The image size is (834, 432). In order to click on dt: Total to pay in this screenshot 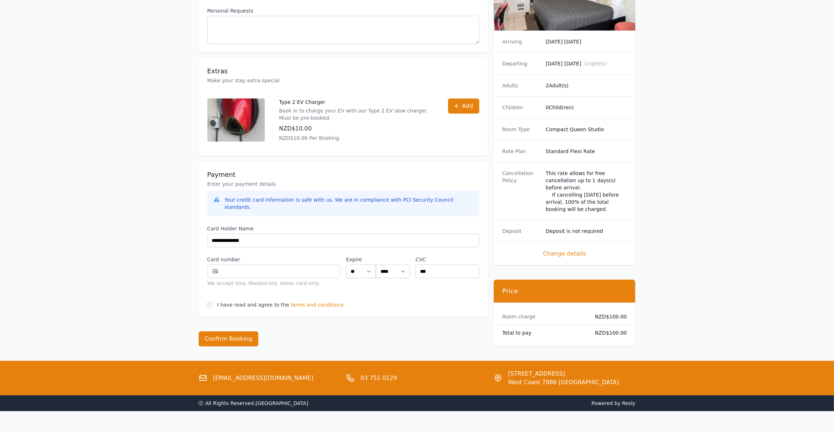, I will do `click(543, 333)`.